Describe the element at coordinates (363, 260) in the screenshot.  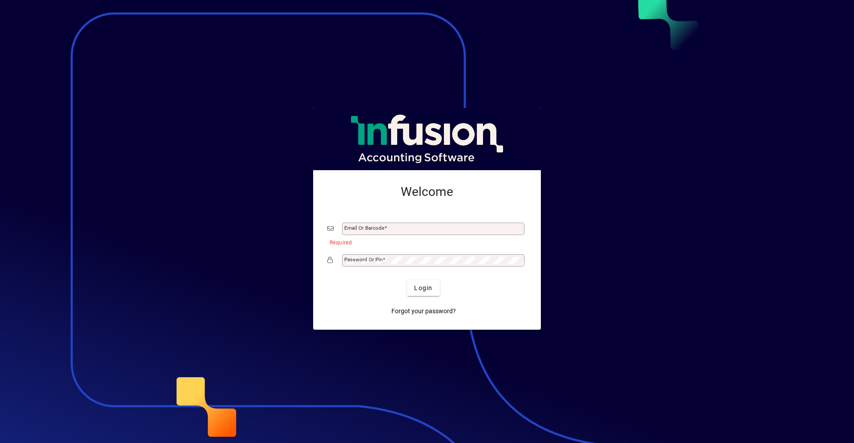
I see `mat-label: Password or Pin` at that location.